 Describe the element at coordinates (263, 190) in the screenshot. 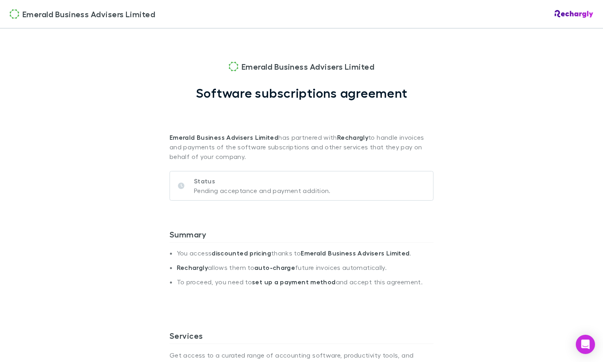

I see `p: Pending acceptance and payment addition.` at that location.